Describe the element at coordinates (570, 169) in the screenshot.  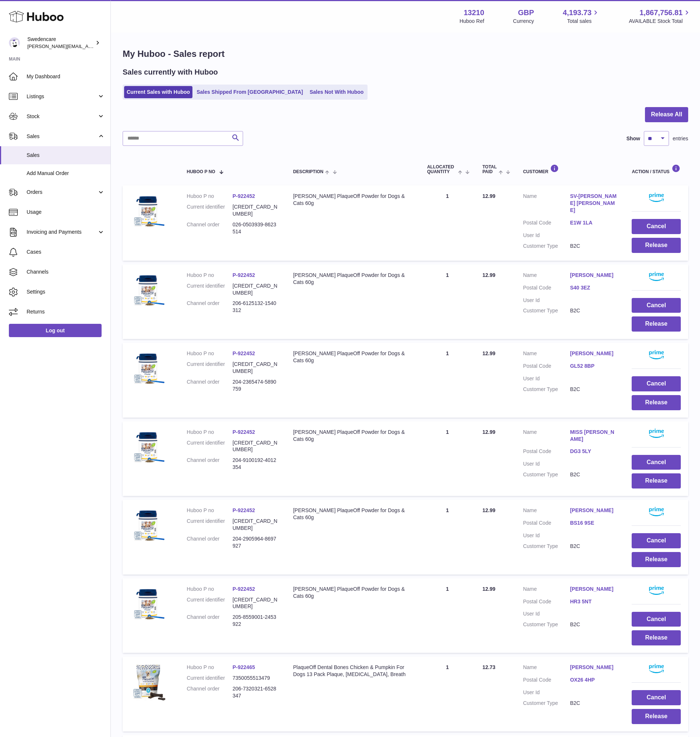
I see `div: Customer` at that location.